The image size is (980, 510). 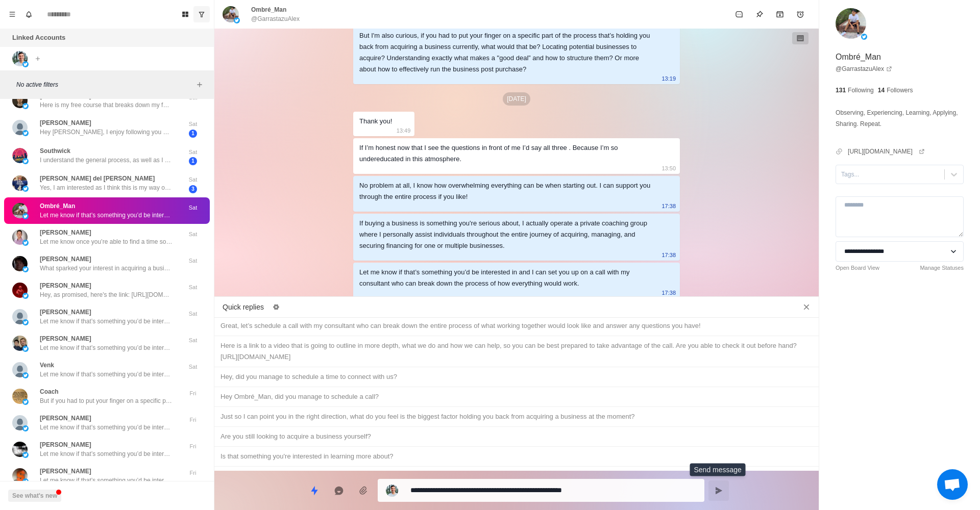 I want to click on p: Ombré_Man, so click(x=57, y=206).